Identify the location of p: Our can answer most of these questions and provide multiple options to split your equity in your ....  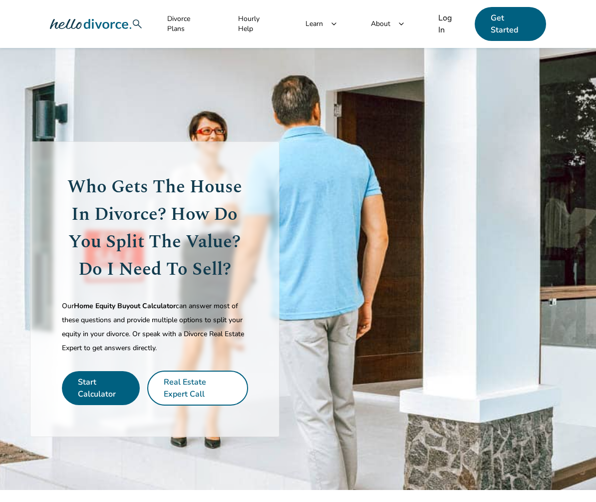
(155, 327).